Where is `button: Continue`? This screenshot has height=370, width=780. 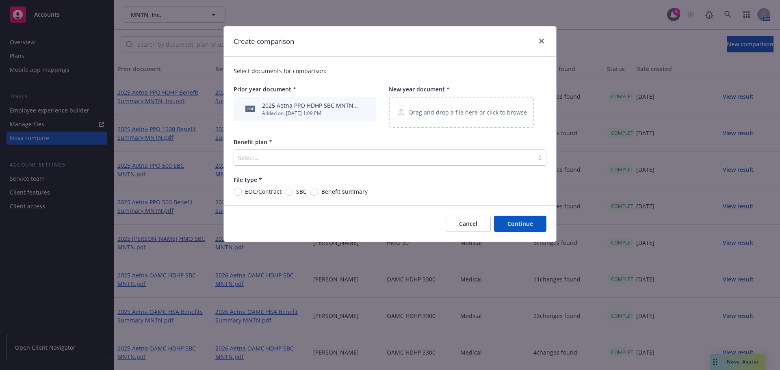
button: Continue is located at coordinates (520, 224).